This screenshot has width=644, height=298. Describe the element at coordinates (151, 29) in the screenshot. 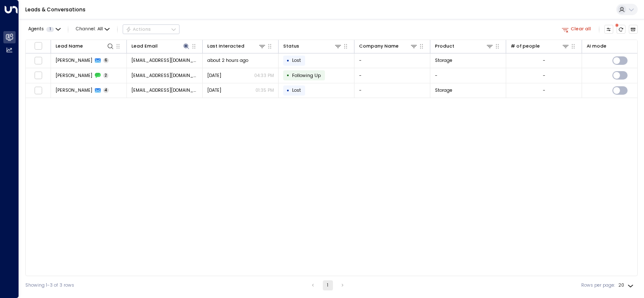

I see `button: Actions` at that location.